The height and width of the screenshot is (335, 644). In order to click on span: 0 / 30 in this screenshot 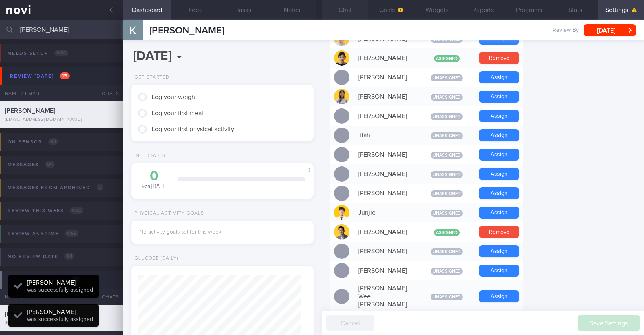, I will do `click(76, 210)`.